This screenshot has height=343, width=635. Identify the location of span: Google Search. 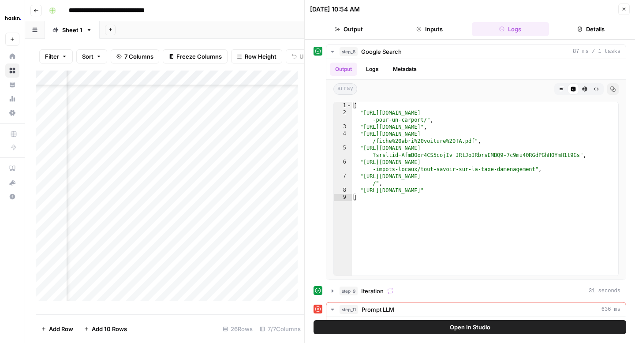
(381, 52).